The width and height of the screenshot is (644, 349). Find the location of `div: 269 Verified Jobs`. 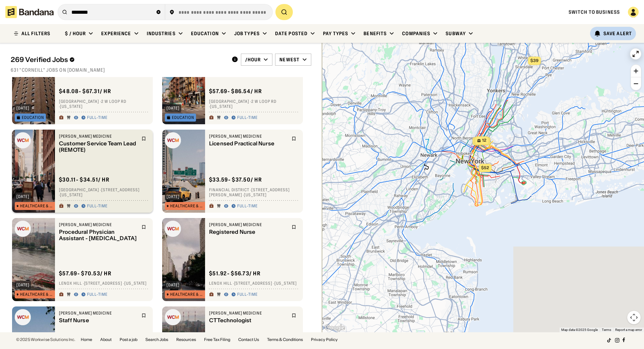

div: 269 Verified Jobs is located at coordinates (119, 59).